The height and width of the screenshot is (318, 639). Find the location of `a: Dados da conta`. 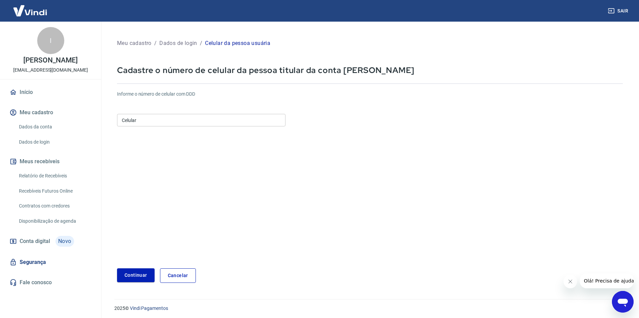

a: Dados da conta is located at coordinates (54, 127).